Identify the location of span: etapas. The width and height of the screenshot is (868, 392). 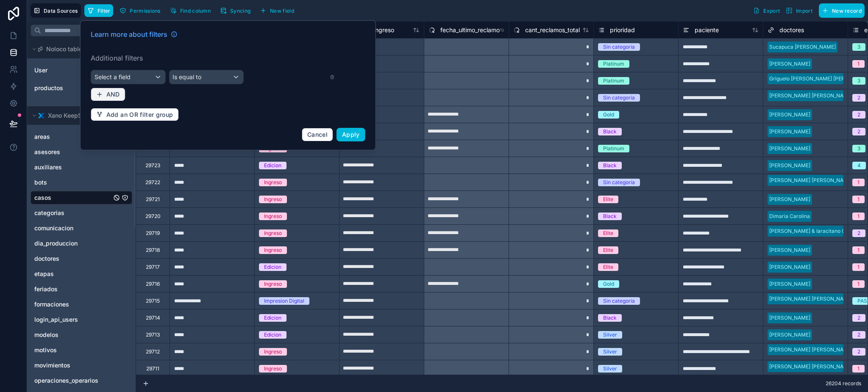
(44, 274).